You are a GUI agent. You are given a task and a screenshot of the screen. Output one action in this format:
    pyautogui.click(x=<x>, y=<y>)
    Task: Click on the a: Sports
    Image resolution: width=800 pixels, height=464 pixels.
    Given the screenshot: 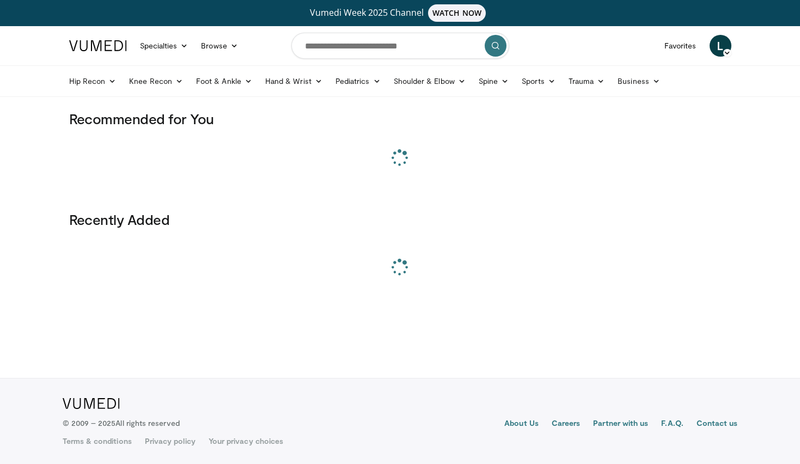 What is the action you would take?
    pyautogui.click(x=539, y=81)
    